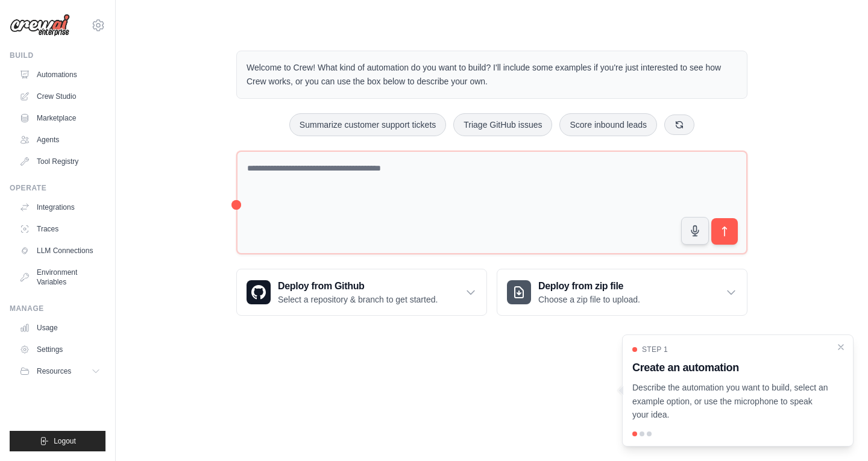  Describe the element at coordinates (57, 55) in the screenshot. I see `div: Build` at that location.